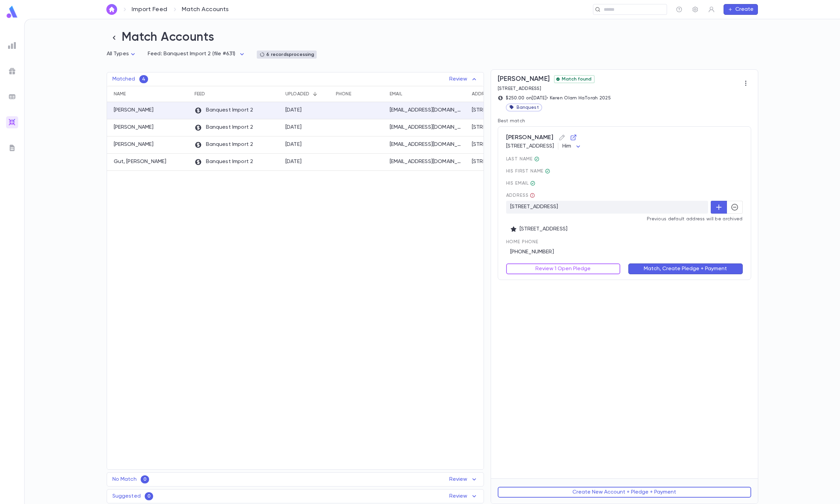 The image size is (840, 504). I want to click on img: home_white.a664292cf8c1dea59945f0da9f25487c.svg, so click(111, 10).